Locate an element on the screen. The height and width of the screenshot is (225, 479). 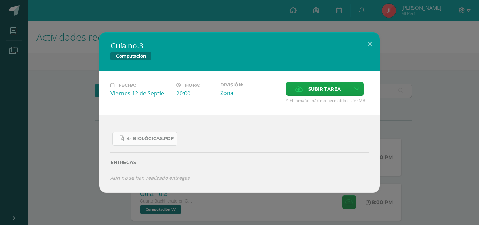
div: Zona is located at coordinates (250, 93).